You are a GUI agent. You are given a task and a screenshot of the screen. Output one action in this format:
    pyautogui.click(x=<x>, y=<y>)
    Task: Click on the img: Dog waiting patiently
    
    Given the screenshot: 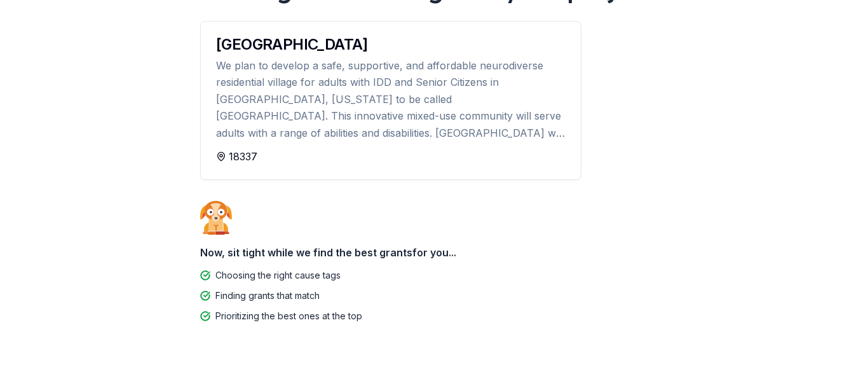 What is the action you would take?
    pyautogui.click(x=216, y=218)
    